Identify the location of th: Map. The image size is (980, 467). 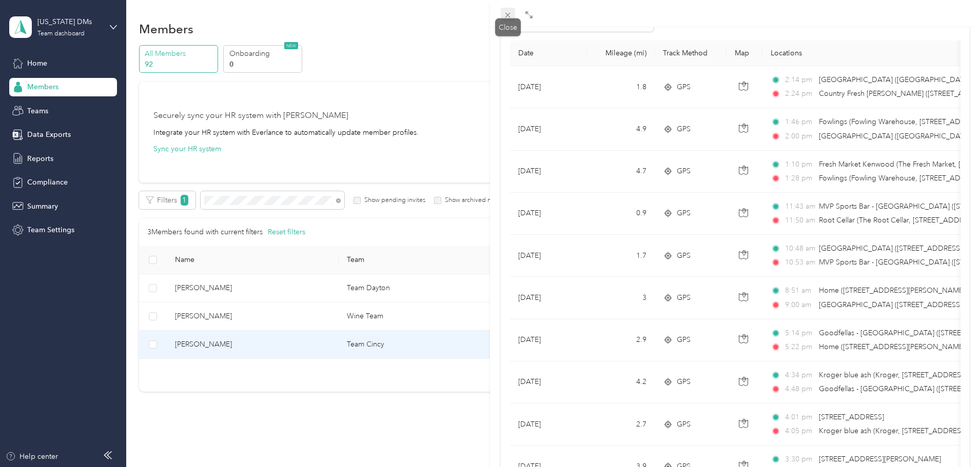
(745, 53).